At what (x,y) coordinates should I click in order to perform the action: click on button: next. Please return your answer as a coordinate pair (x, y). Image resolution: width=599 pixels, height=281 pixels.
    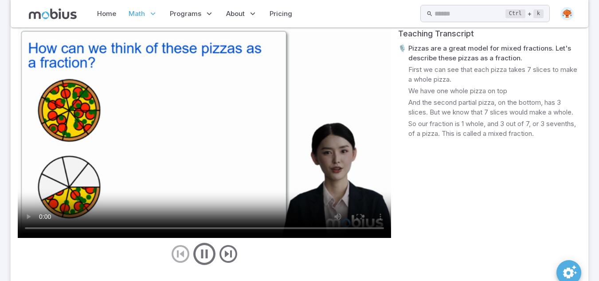
    Looking at the image, I should click on (228, 253).